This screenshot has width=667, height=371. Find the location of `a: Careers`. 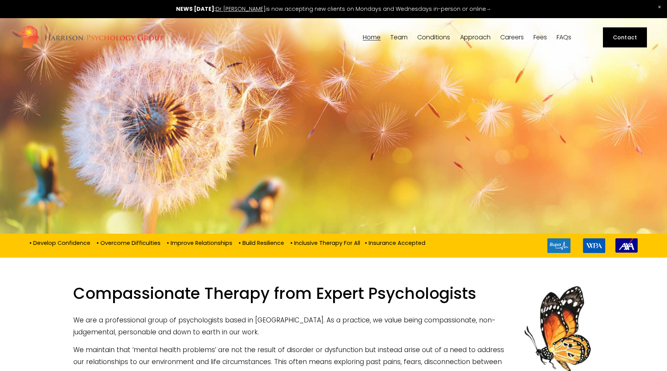

a: Careers is located at coordinates (511, 37).